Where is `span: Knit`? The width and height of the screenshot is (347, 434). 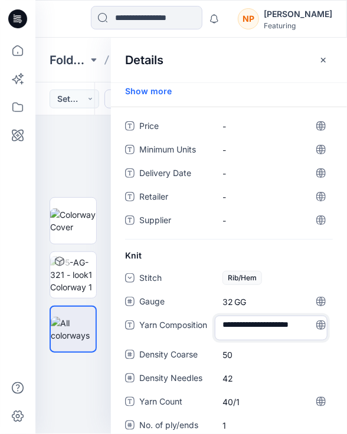
span: Knit is located at coordinates (133, 255).